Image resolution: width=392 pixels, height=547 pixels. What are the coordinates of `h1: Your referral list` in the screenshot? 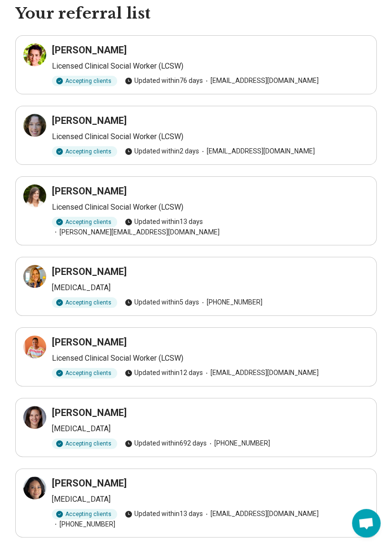 It's located at (196, 14).